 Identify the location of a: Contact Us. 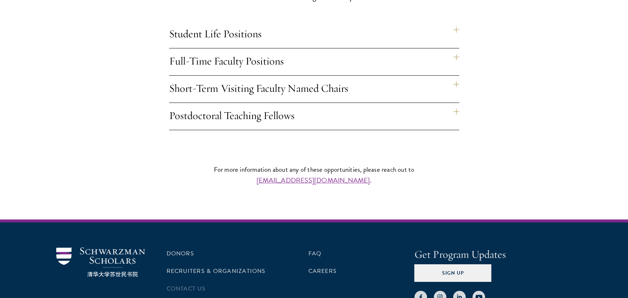
(186, 288).